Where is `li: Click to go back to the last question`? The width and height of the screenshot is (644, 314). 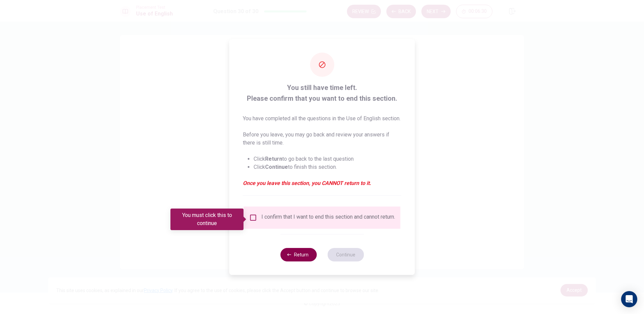 li: Click to go back to the last question is located at coordinates (327, 159).